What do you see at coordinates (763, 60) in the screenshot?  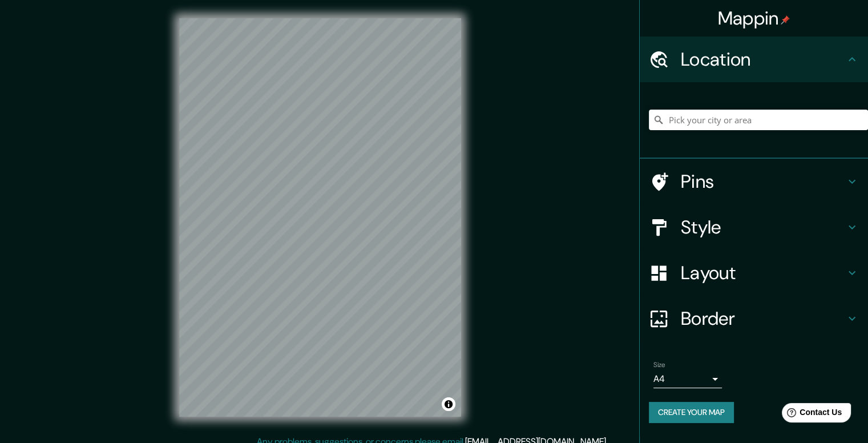 I see `h4: Location` at bounding box center [763, 60].